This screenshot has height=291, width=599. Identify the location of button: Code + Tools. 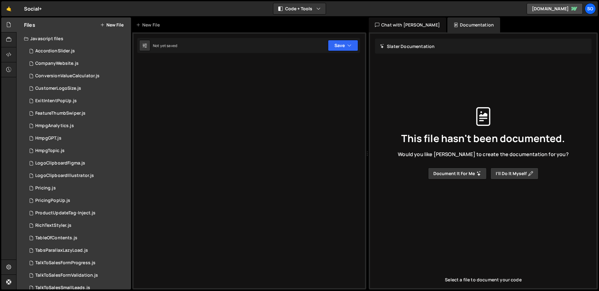
(300, 9).